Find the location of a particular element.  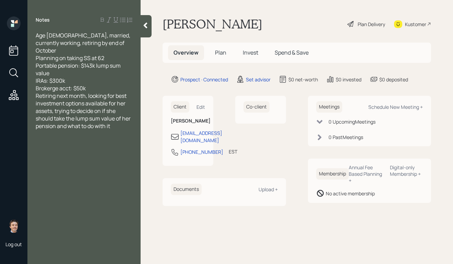

span: Plan is located at coordinates (221, 52).